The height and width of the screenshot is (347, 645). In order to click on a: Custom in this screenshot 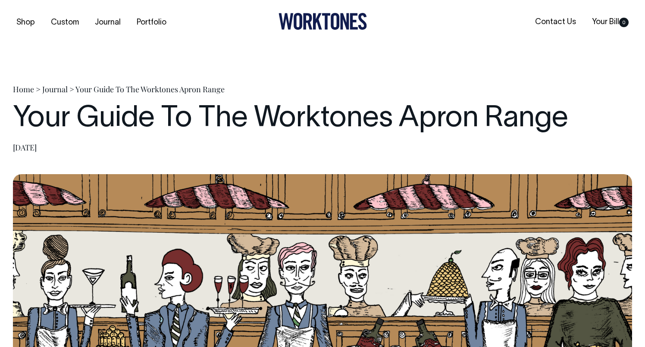, I will do `click(65, 22)`.